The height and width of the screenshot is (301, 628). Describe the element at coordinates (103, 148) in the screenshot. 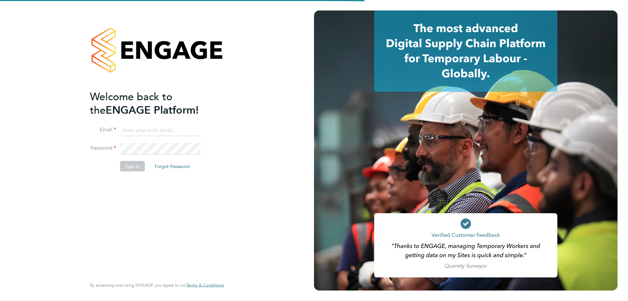

I see `label: Password` at that location.